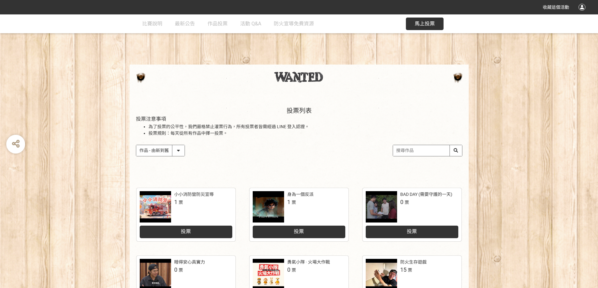 This screenshot has height=288, width=598. I want to click on h1: 投票列表, so click(299, 111).